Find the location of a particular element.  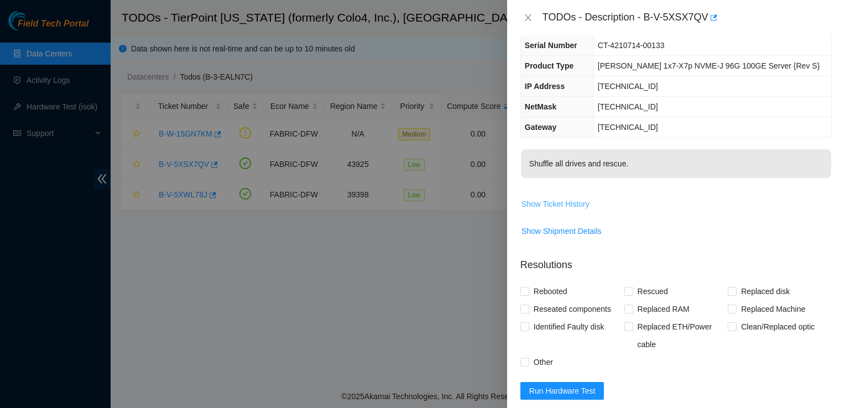

span: Serial Number is located at coordinates (551, 45).